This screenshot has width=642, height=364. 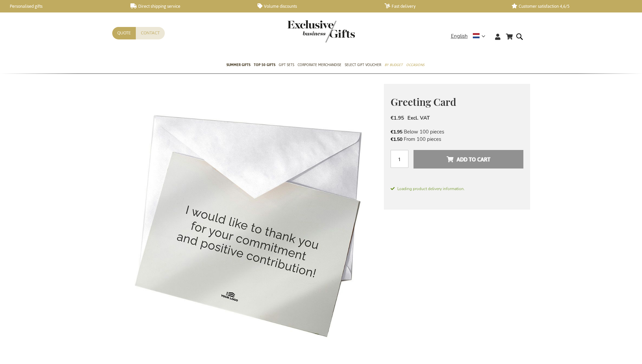 I want to click on a: Quote, so click(x=124, y=33).